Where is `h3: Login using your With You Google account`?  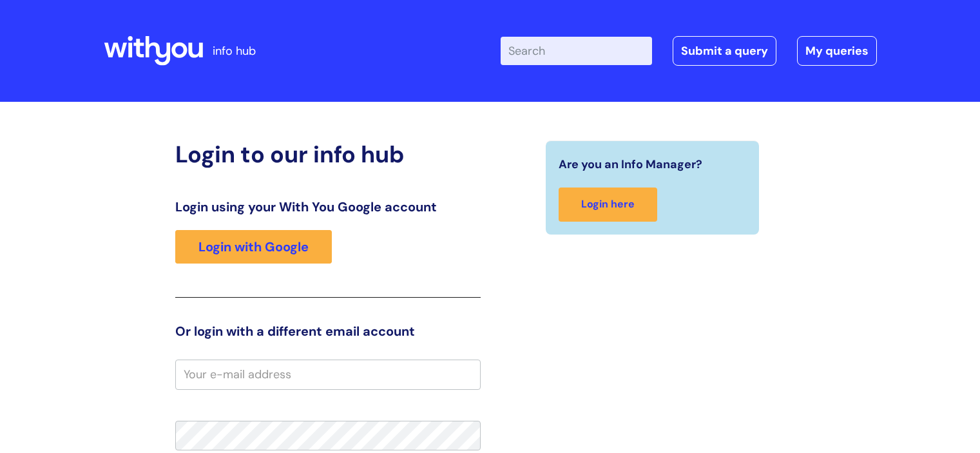 h3: Login using your With You Google account is located at coordinates (328, 207).